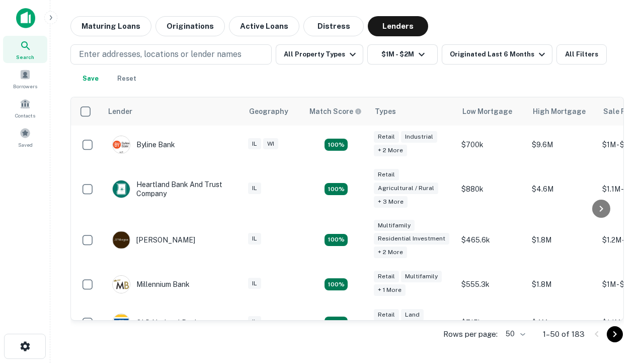 The height and width of the screenshot is (363, 644). What do you see at coordinates (336, 189) in the screenshot?
I see `div: Matching Properties: 17, hasApolloMatch: undefined` at bounding box center [336, 189].